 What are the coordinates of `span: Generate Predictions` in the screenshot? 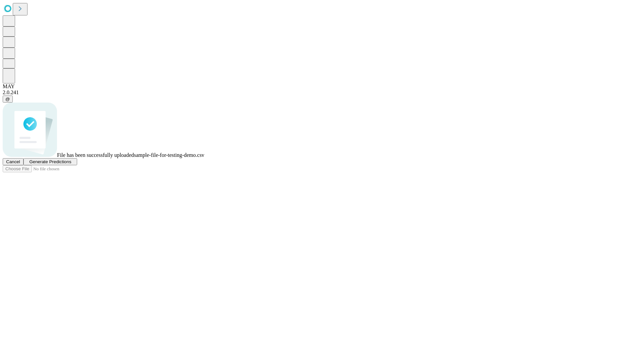 It's located at (50, 161).